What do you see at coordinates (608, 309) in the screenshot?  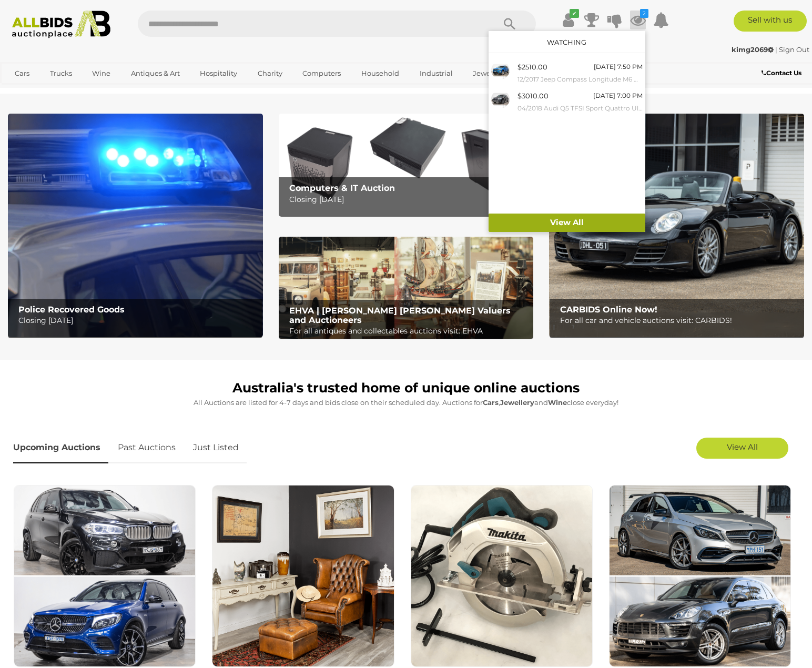 I see `b: CARBIDS Online Now!` at bounding box center [608, 309].